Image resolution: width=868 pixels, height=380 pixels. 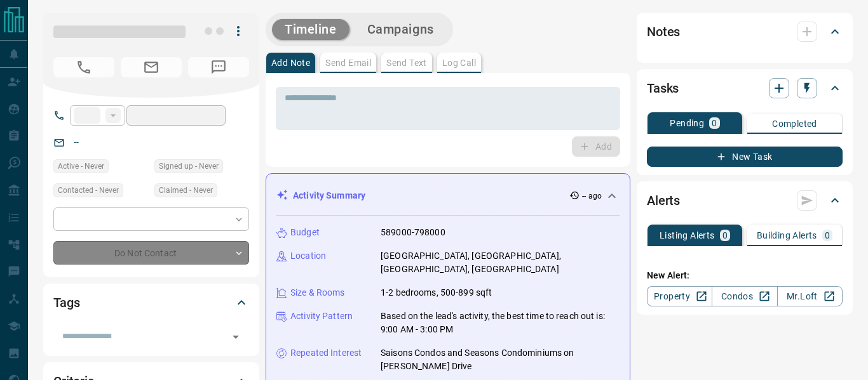 What do you see at coordinates (745, 275) in the screenshot?
I see `p: New Alert:` at bounding box center [745, 275].